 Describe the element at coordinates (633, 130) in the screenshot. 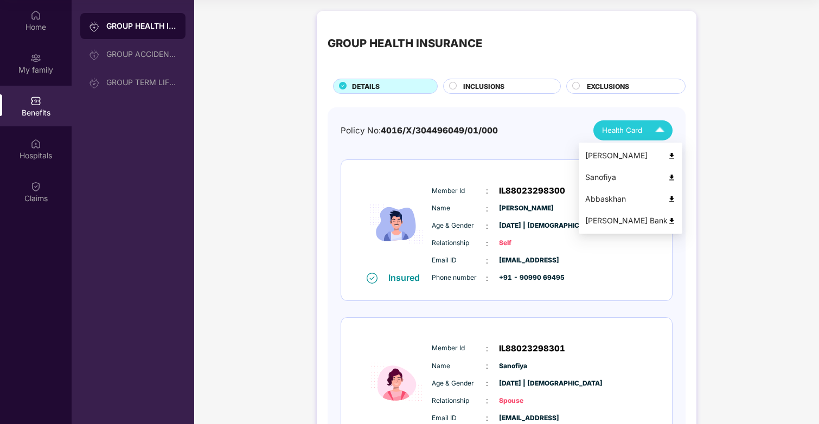

I see `button: Health Card` at that location.